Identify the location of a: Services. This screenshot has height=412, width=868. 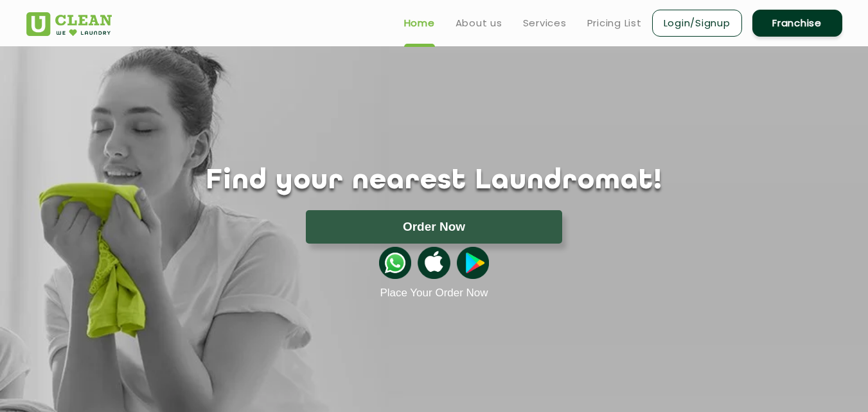
(544, 23).